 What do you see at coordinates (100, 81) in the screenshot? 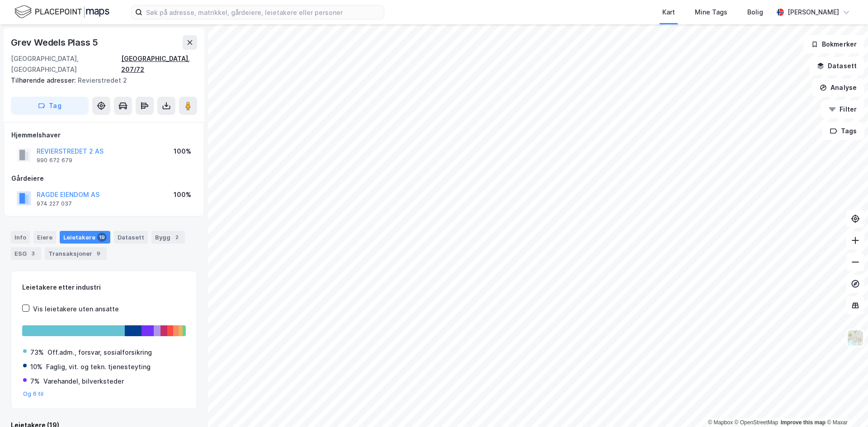
I see `div: Revierstredet 2` at bounding box center [100, 81].